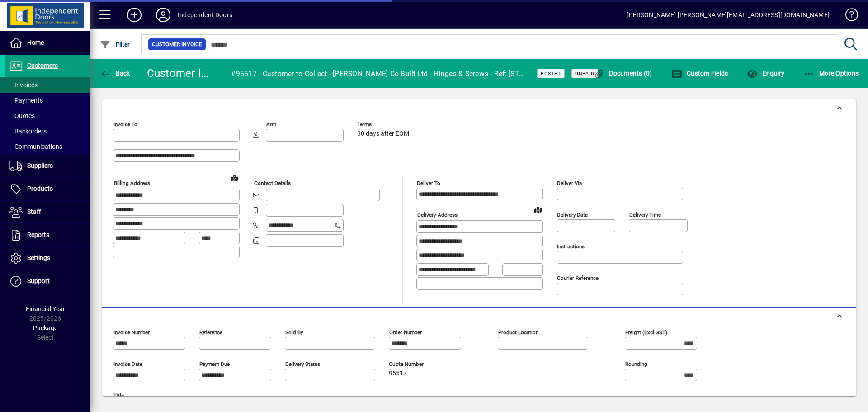 This screenshot has height=412, width=868. I want to click on mat-label: Deliver via, so click(569, 183).